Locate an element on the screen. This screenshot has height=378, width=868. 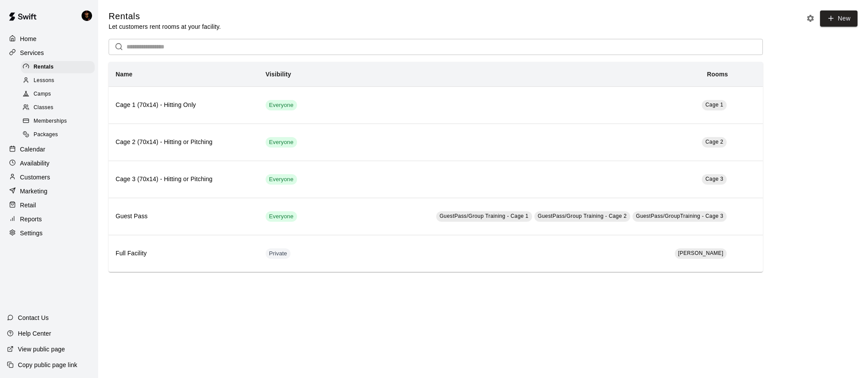
span: Memberships is located at coordinates (50, 121).